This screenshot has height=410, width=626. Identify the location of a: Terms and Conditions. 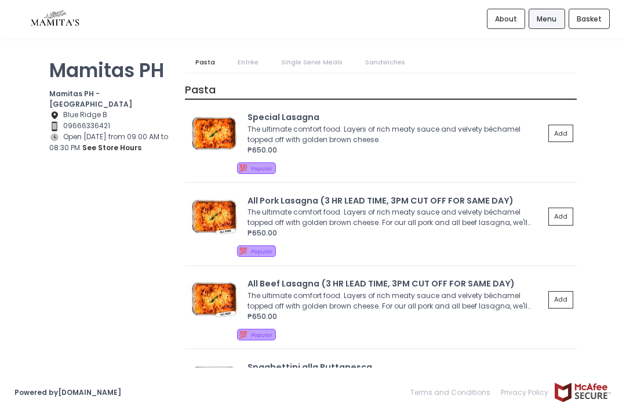
(453, 392).